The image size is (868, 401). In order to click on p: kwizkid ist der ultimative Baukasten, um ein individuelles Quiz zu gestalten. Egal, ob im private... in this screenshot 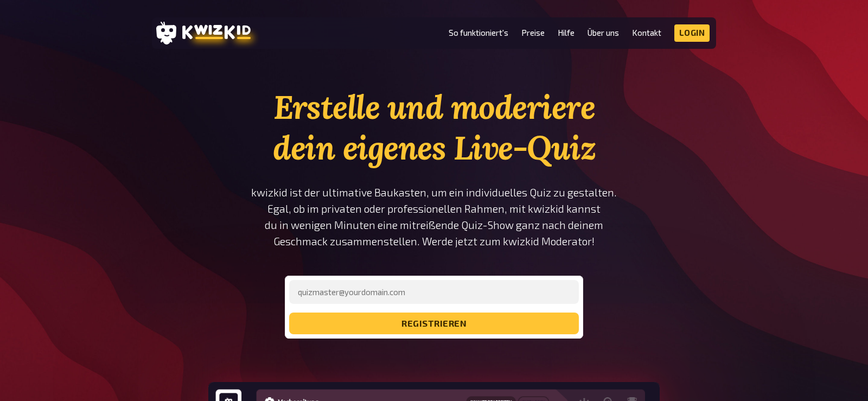, I will do `click(434, 217)`.